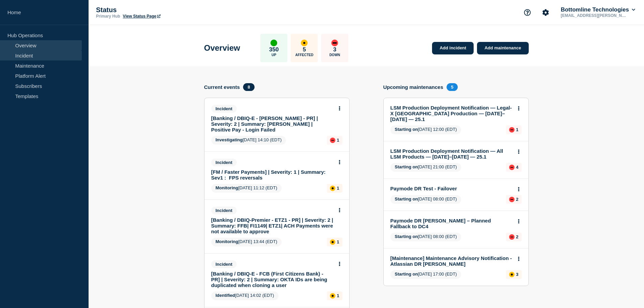 Image resolution: width=644 pixels, height=308 pixels. What do you see at coordinates (108, 17) in the screenshot?
I see `p: Primary Hub` at bounding box center [108, 17].